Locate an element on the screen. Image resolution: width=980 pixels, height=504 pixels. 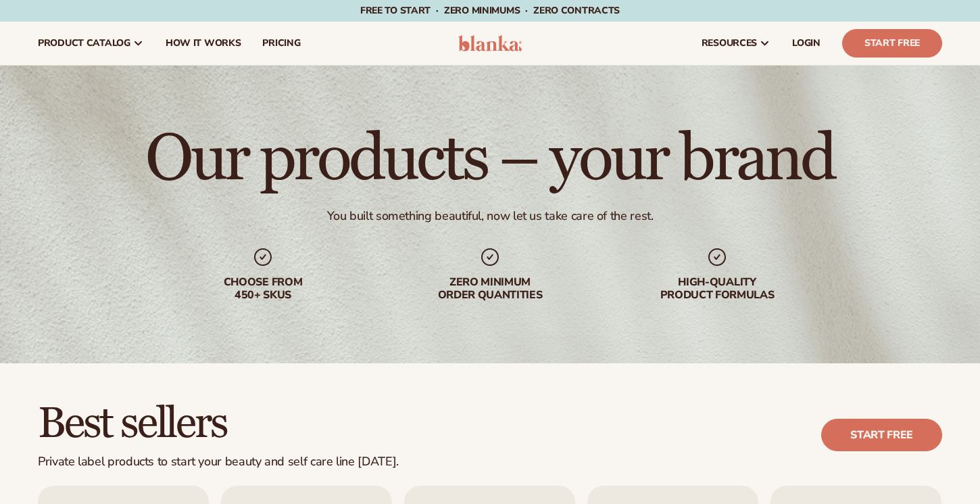
a: How It Works is located at coordinates (204, 43).